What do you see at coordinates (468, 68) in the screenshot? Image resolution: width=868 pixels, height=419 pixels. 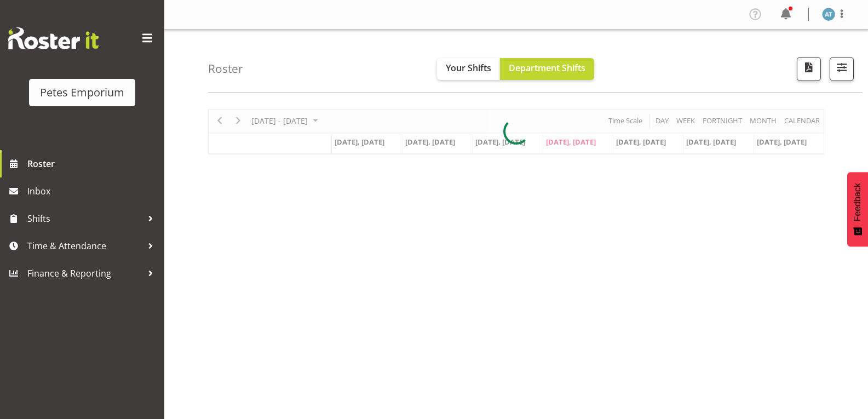 I see `span: Your Shifts` at bounding box center [468, 68].